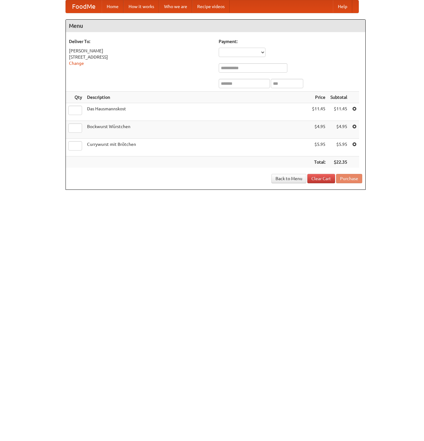 The width and height of the screenshot is (424, 441). Describe the element at coordinates (197, 97) in the screenshot. I see `th: Description` at that location.